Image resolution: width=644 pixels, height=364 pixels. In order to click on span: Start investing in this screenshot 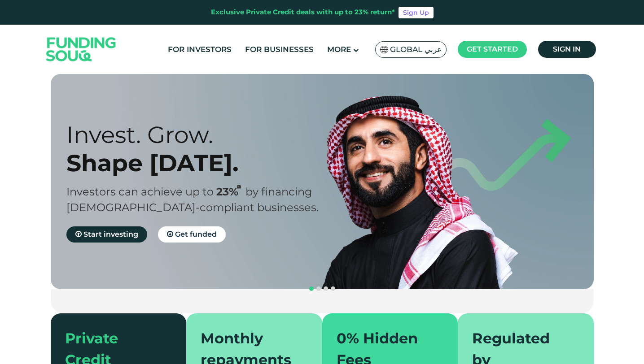, I will do `click(111, 234)`.